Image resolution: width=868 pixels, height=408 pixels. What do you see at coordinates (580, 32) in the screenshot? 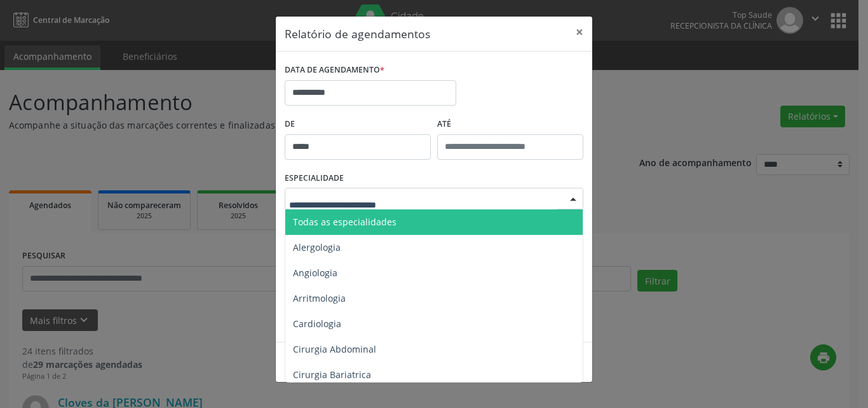
I see `button: Close` at bounding box center [580, 32].